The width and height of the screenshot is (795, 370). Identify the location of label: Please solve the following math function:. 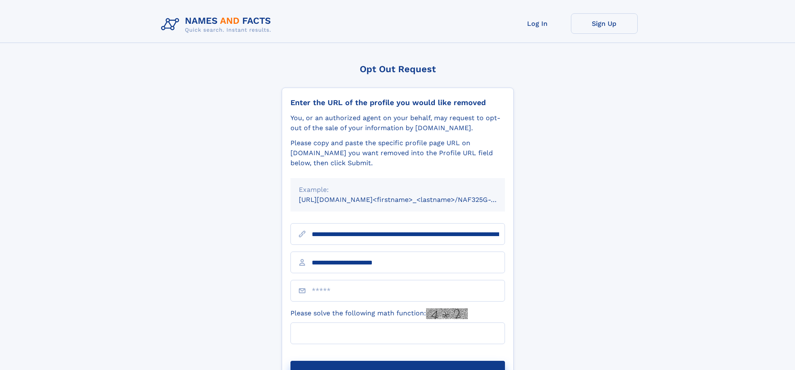
(379, 314).